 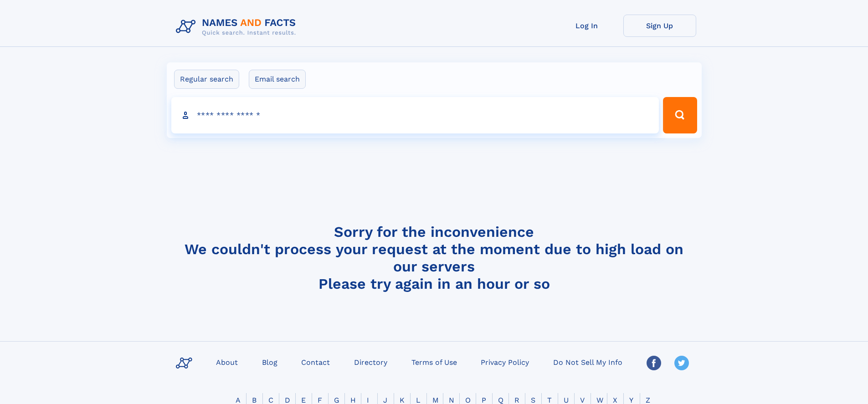 What do you see at coordinates (434, 362) in the screenshot?
I see `a: Terms of Use` at bounding box center [434, 362].